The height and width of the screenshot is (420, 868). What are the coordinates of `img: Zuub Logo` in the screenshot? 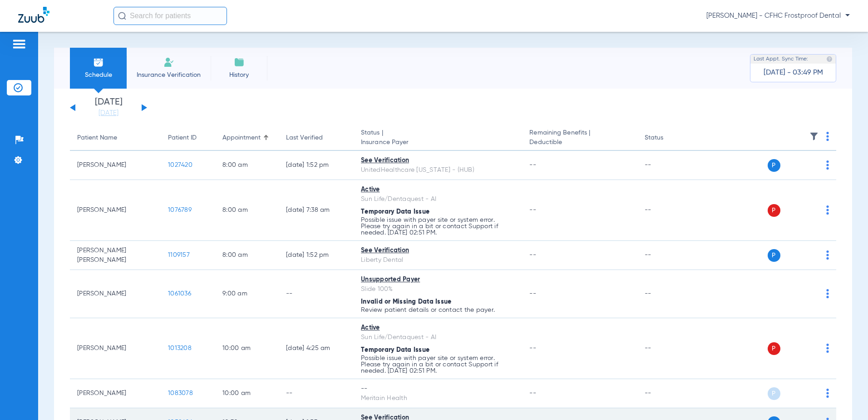 It's located at (34, 15).